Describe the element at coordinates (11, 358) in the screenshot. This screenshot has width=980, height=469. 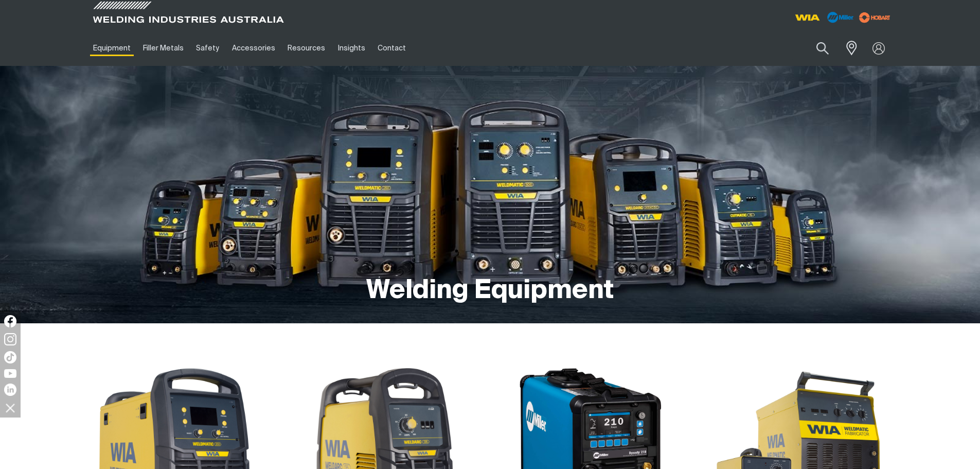
I see `img: TikTok` at that location.